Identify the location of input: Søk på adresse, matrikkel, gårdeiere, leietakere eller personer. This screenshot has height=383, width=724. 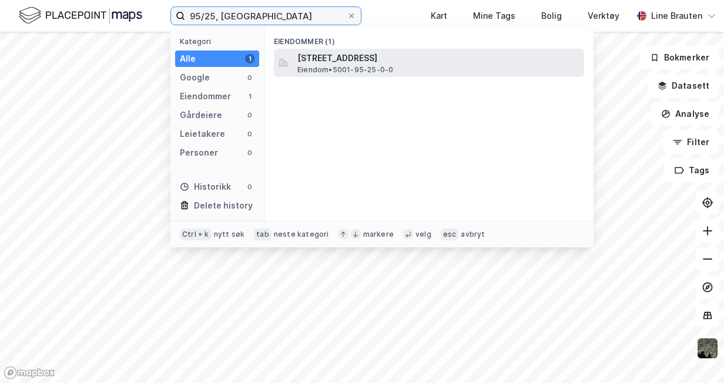
(266, 16).